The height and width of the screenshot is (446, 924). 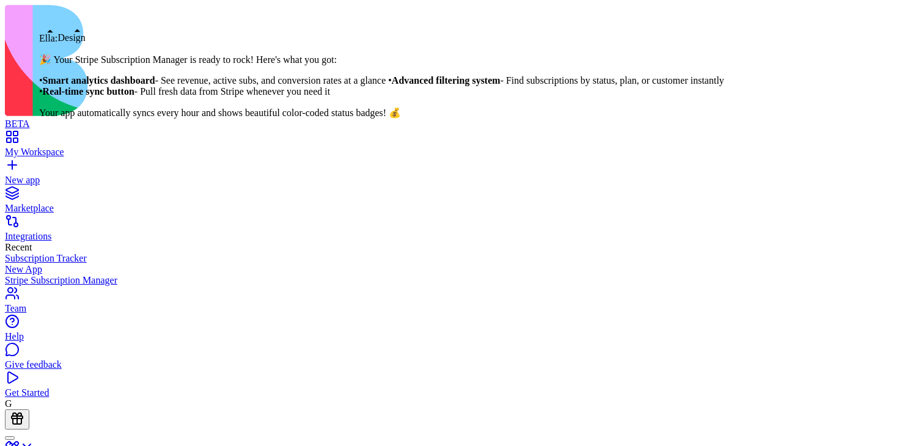 What do you see at coordinates (251, 60) in the screenshot?
I see `img: logo` at bounding box center [251, 60].